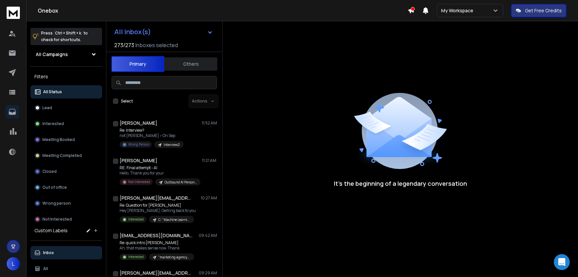 Image resolution: width=578 pixels, height=277 pixels. Describe the element at coordinates (66, 187) in the screenshot. I see `button: Out of office` at that location.